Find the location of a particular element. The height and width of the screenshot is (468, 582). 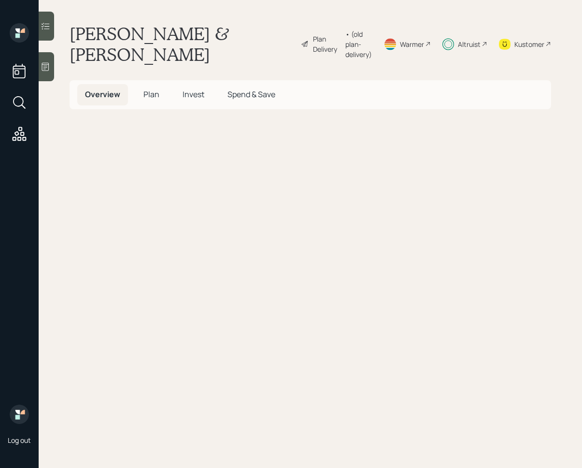

div: Warmer is located at coordinates (412, 44).